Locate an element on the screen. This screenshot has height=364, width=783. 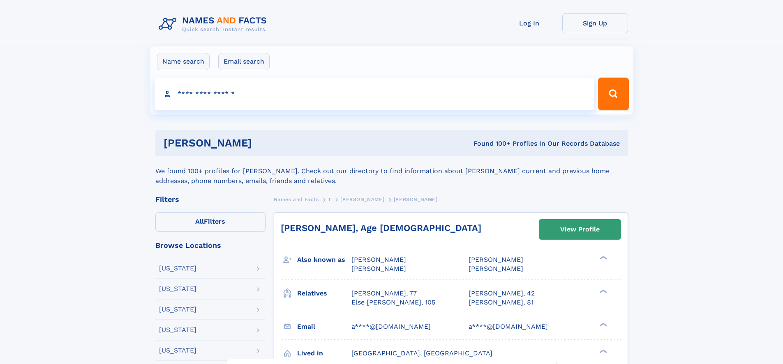
div: Browse Locations is located at coordinates (210, 246).